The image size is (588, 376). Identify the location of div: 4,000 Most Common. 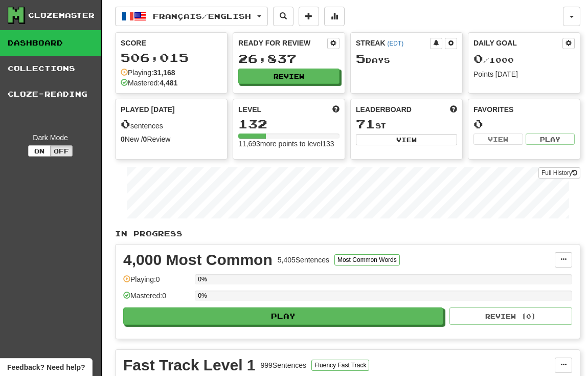
(198, 260).